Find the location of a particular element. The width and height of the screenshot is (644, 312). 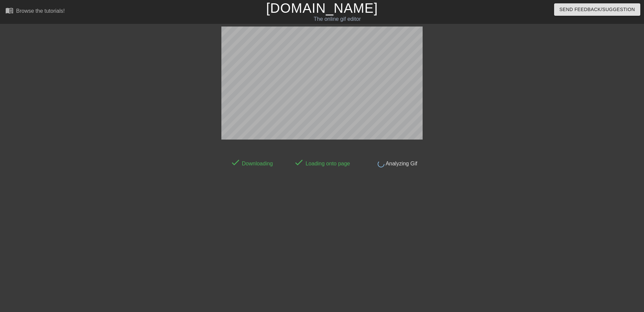

a: Browse the tutorials! is located at coordinates (35, 12).